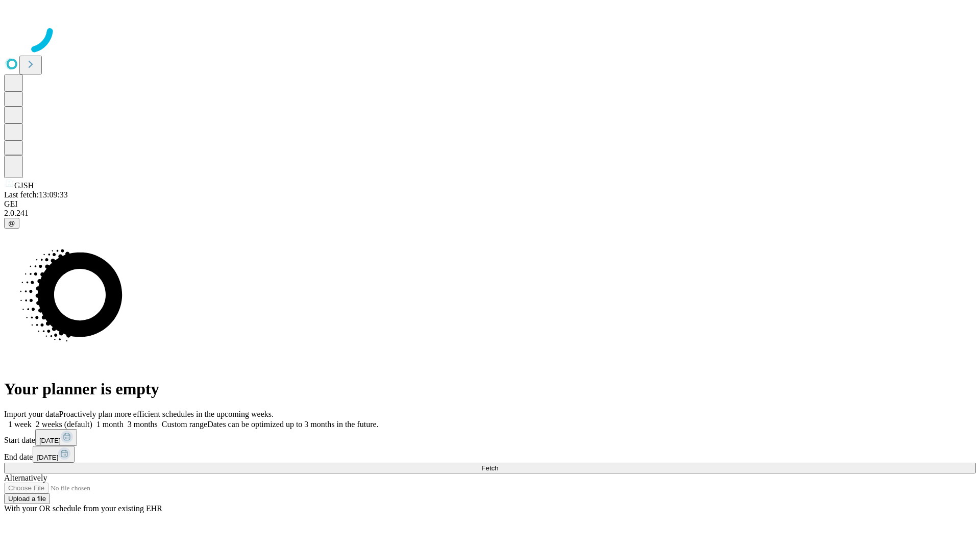 This screenshot has width=980, height=551. I want to click on div: 2.0.241, so click(490, 213).